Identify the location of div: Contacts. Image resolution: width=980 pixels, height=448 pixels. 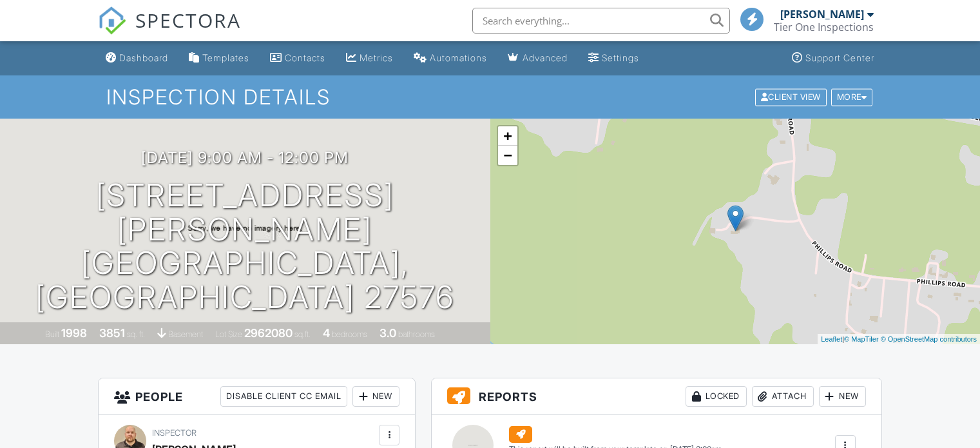
(305, 57).